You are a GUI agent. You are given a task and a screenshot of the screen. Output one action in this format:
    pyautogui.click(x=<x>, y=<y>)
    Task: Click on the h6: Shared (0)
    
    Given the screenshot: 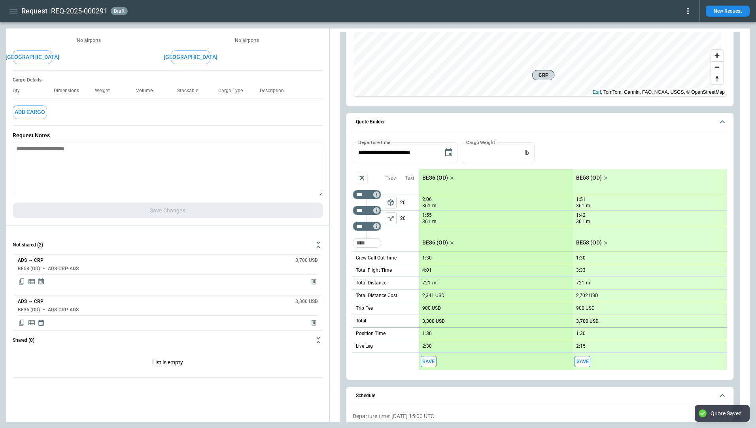 What is the action you would take?
    pyautogui.click(x=23, y=340)
    